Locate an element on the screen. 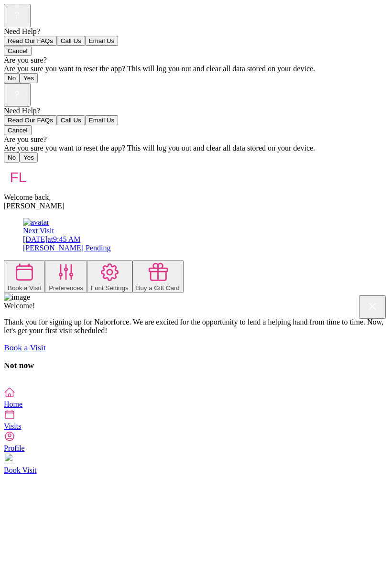  a: Visits is located at coordinates (196, 420).